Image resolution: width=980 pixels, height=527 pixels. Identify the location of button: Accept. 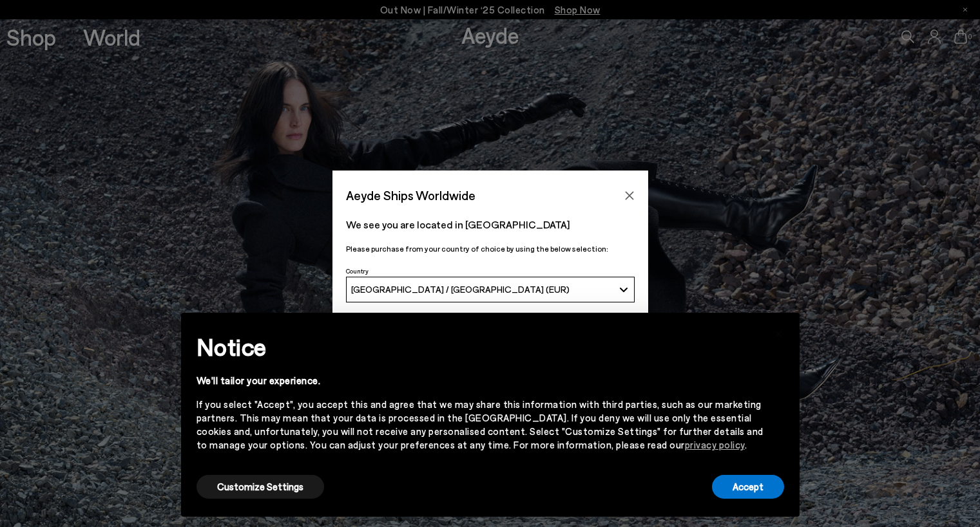
(748, 487).